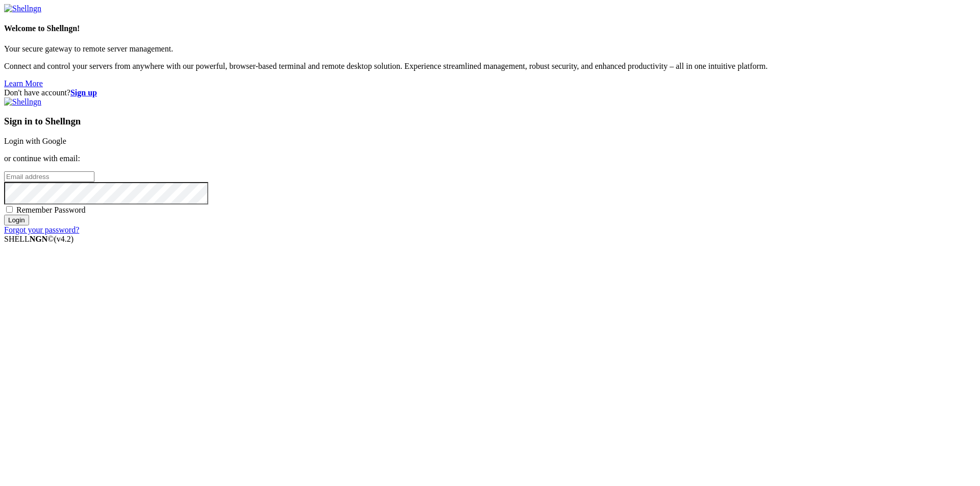 This screenshot has height=486, width=980. I want to click on a: Sign up, so click(84, 92).